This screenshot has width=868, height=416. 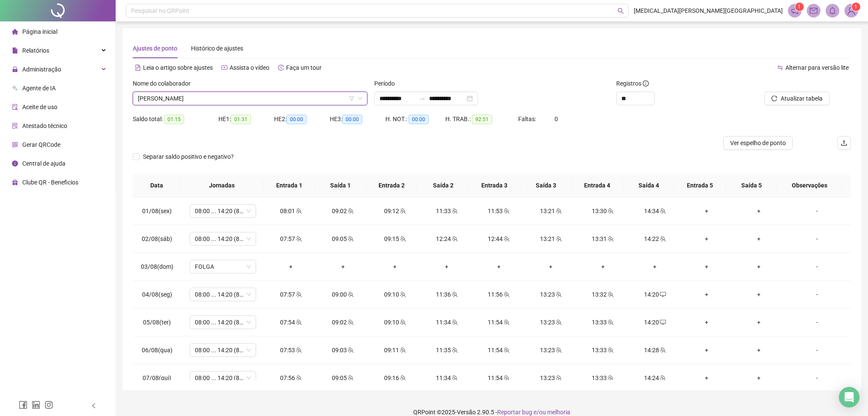 I want to click on th: Jornadas, so click(x=222, y=185).